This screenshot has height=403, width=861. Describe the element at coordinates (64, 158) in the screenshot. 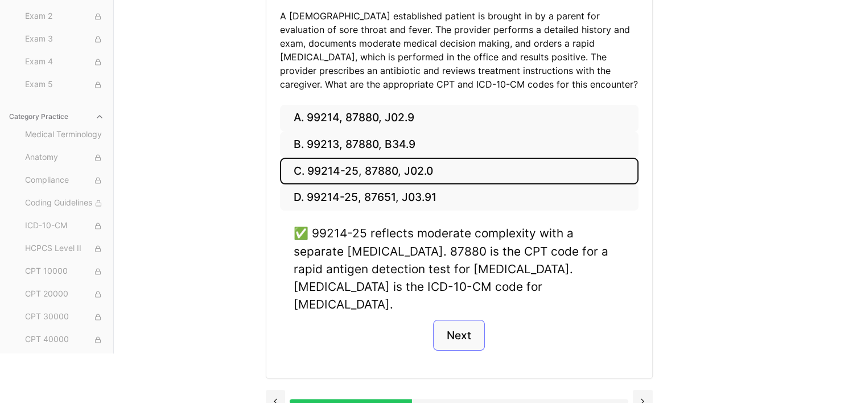

I see `button: Anatomy` at that location.